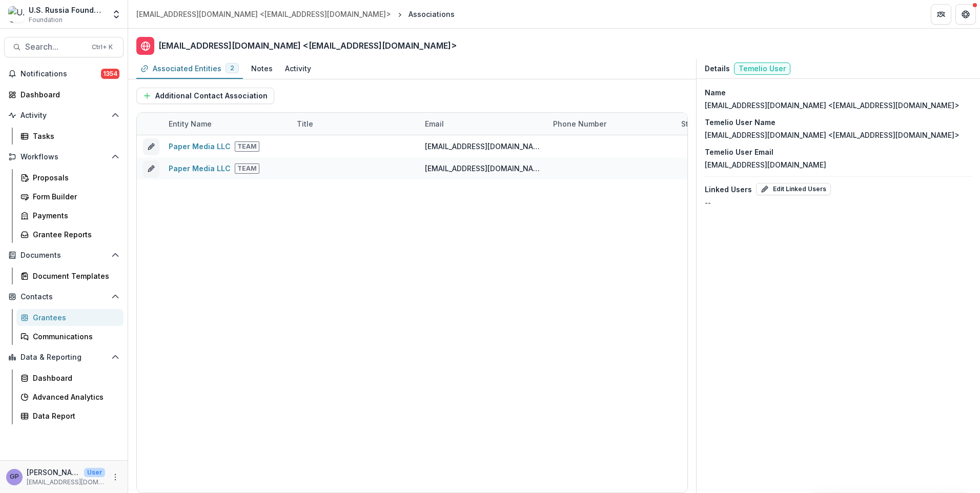 This screenshot has width=980, height=493. What do you see at coordinates (232, 69) in the screenshot?
I see `span: 2` at bounding box center [232, 69].